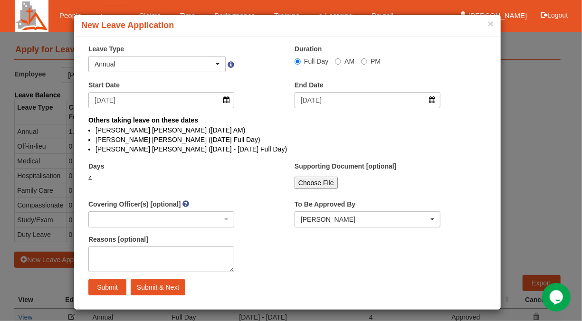  Describe the element at coordinates (104, 85) in the screenshot. I see `label: Start Date` at that location.